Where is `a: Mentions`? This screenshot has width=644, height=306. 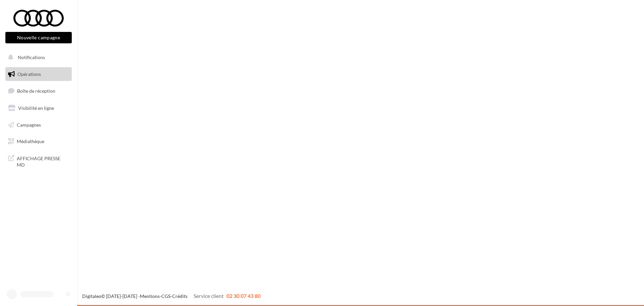
a: Mentions is located at coordinates (150, 296).